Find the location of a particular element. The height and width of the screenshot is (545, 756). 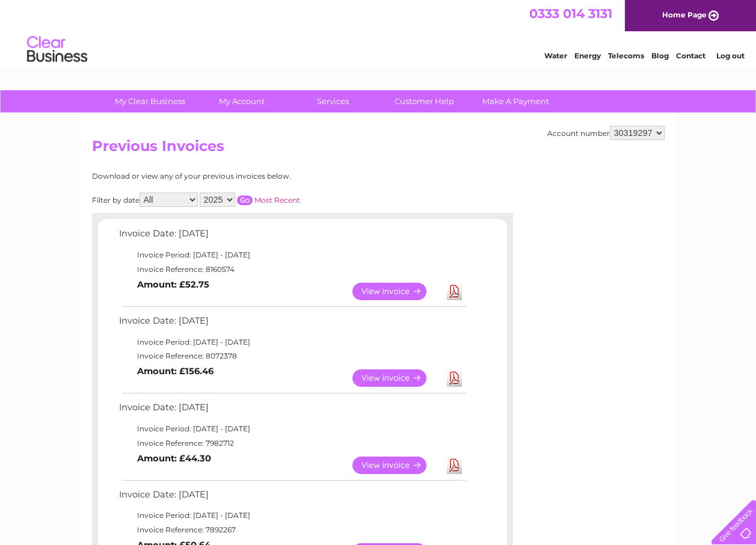

h2: Previous Invoices is located at coordinates (378, 149).